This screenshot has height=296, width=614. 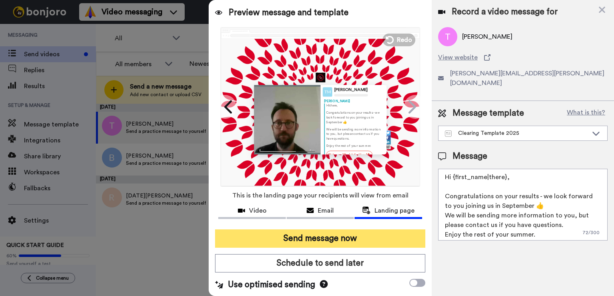 What do you see at coordinates (271, 285) in the screenshot?
I see `span: Use optimised sending` at bounding box center [271, 285].